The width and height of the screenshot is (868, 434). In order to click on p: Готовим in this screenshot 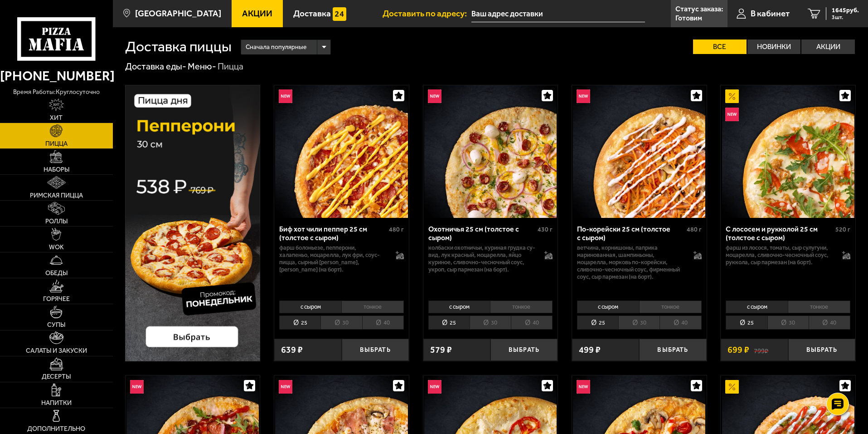, I will do `click(689, 18)`.